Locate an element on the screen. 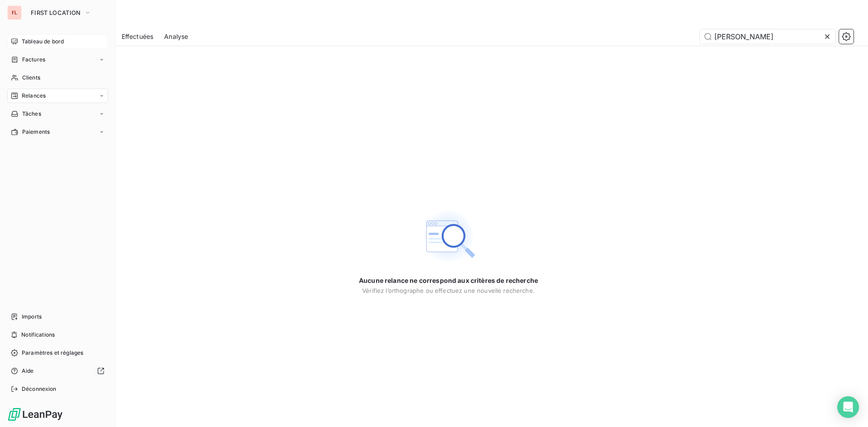 The width and height of the screenshot is (868, 427). a: Aide is located at coordinates (58, 371).